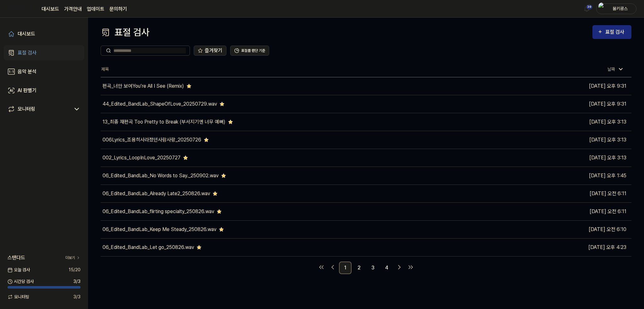  What do you see at coordinates (44, 53) in the screenshot?
I see `a: 표절 검사` at bounding box center [44, 53].